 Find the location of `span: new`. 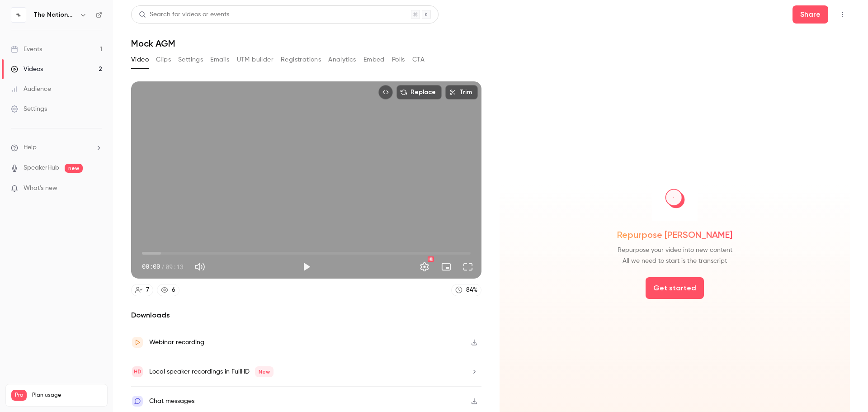

span: new is located at coordinates (74, 168).